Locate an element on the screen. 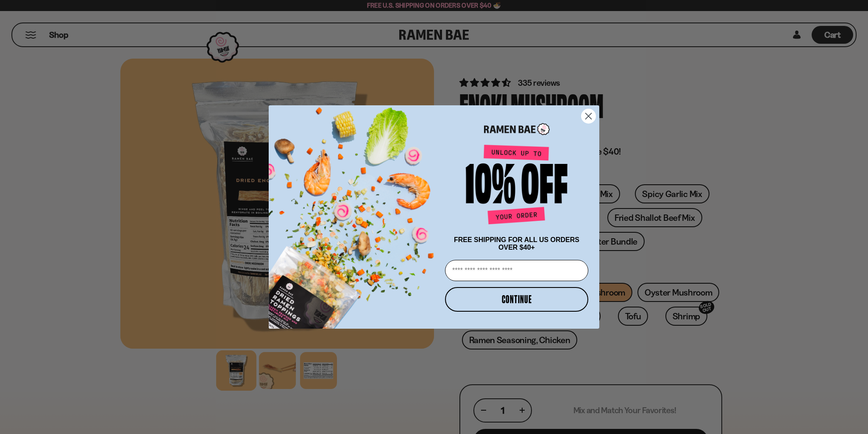  img: Ramen Bae Logo is located at coordinates (517, 129).